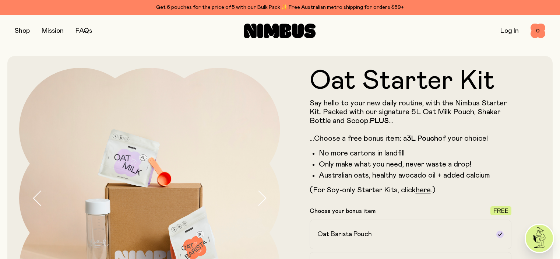 The width and height of the screenshot is (560, 259). I want to click on strong: PLUS, so click(379, 121).